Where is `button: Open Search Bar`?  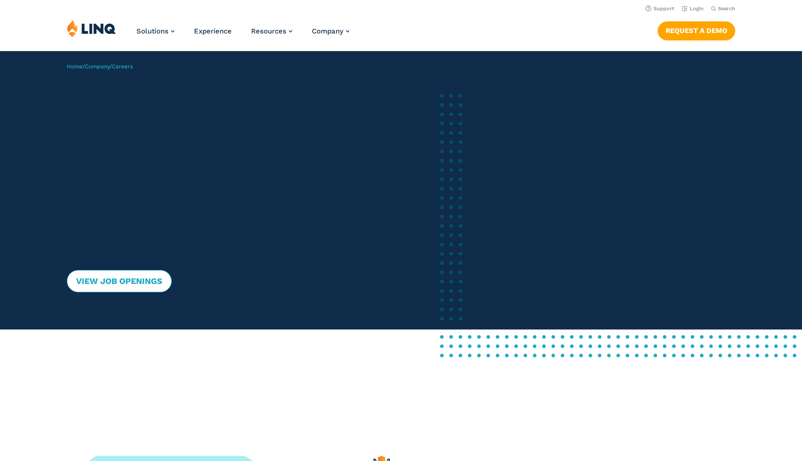 button: Open Search Bar is located at coordinates (723, 8).